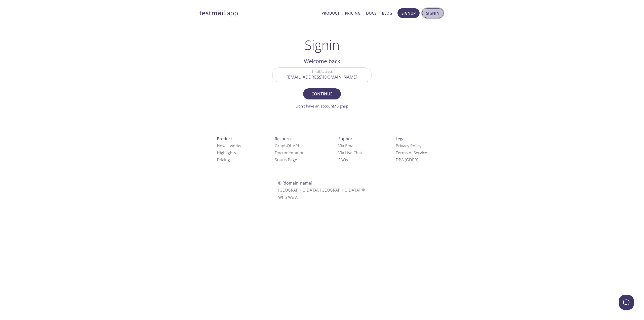 This screenshot has height=320, width=644. Describe the element at coordinates (330, 13) in the screenshot. I see `a: Product` at that location.